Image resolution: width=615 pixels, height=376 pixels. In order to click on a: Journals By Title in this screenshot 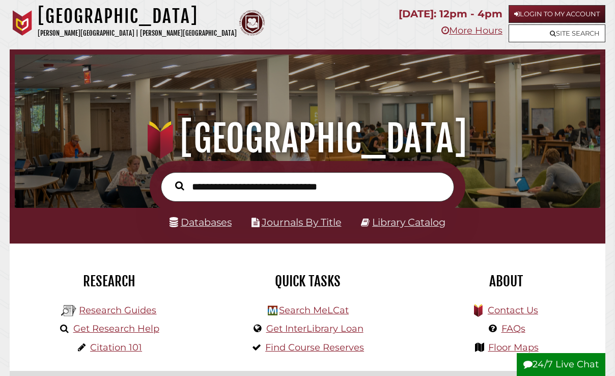, I will do `click(301, 222)`.